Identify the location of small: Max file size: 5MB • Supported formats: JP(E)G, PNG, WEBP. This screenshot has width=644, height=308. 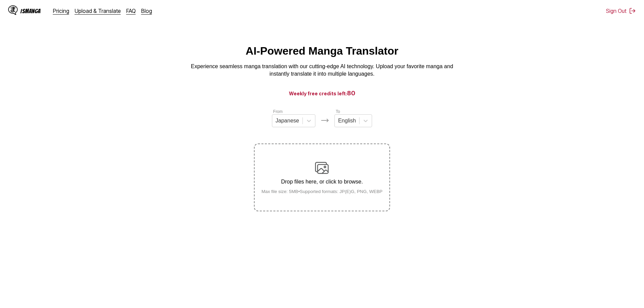
(322, 191).